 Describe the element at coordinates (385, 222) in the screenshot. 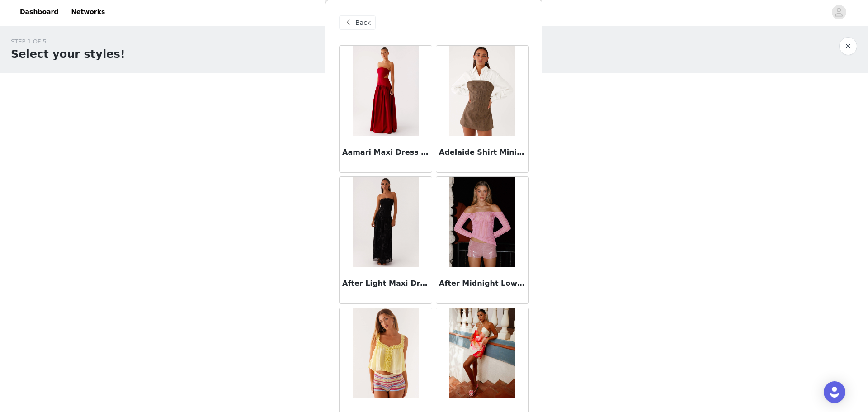

I see `img: After Light Maxi Dress - Black` at that location.